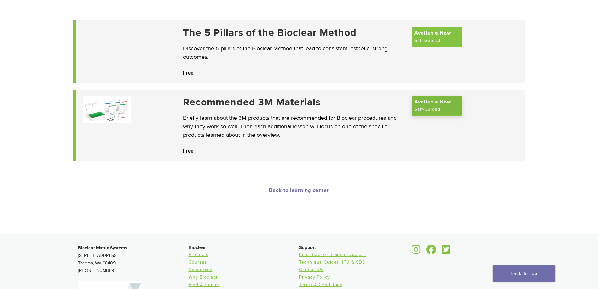  Describe the element at coordinates (204, 284) in the screenshot. I see `a: Find A Doctor` at that location.